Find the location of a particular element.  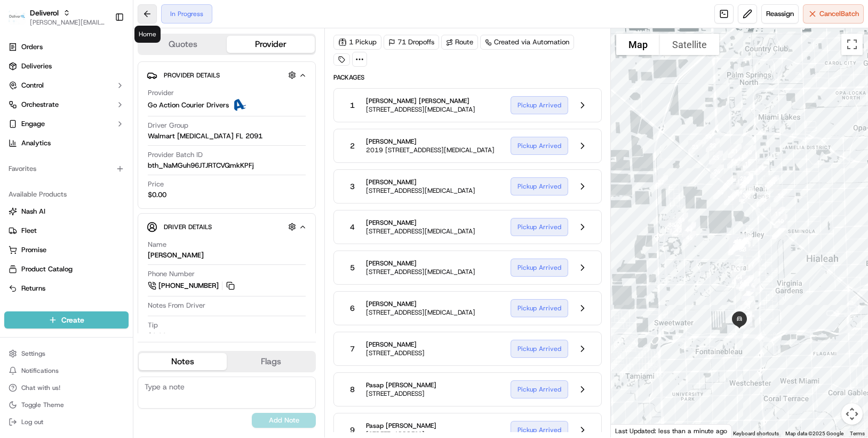

div: 29 is located at coordinates (746, 180).